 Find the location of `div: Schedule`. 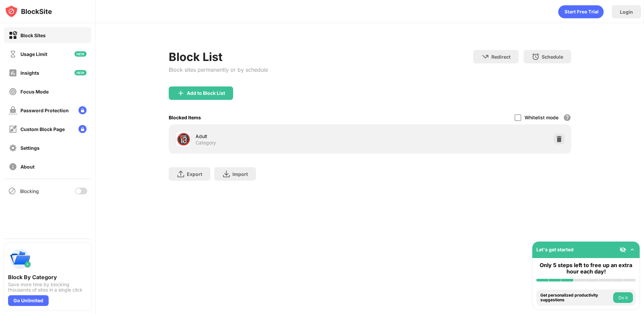

div: Schedule is located at coordinates (552, 57).